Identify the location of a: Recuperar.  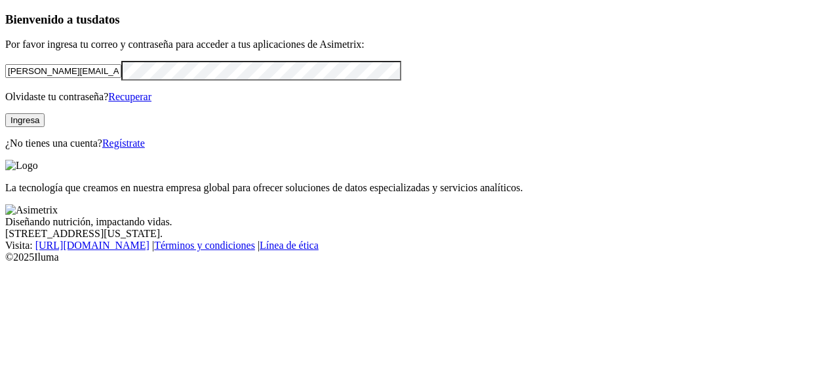
(130, 96).